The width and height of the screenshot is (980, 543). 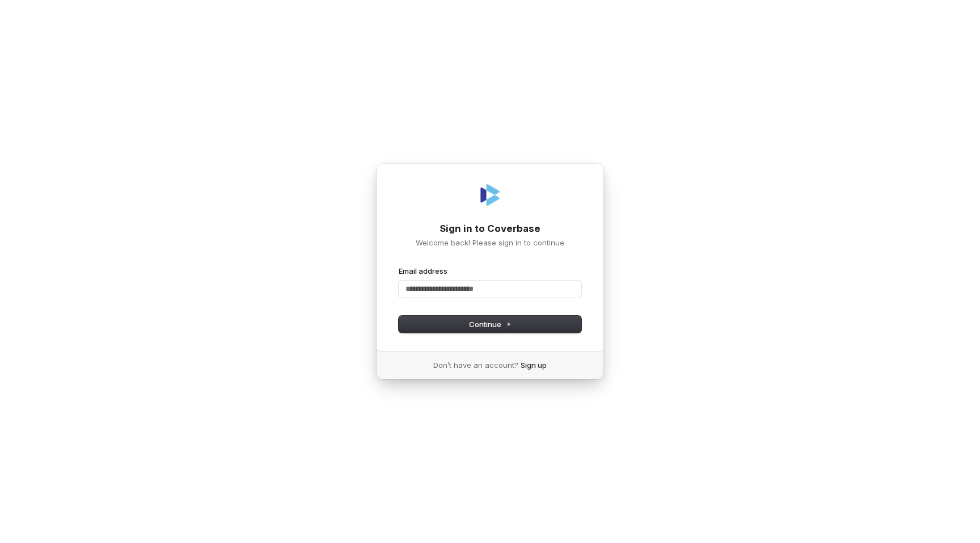 I want to click on button: Continue, so click(x=490, y=324).